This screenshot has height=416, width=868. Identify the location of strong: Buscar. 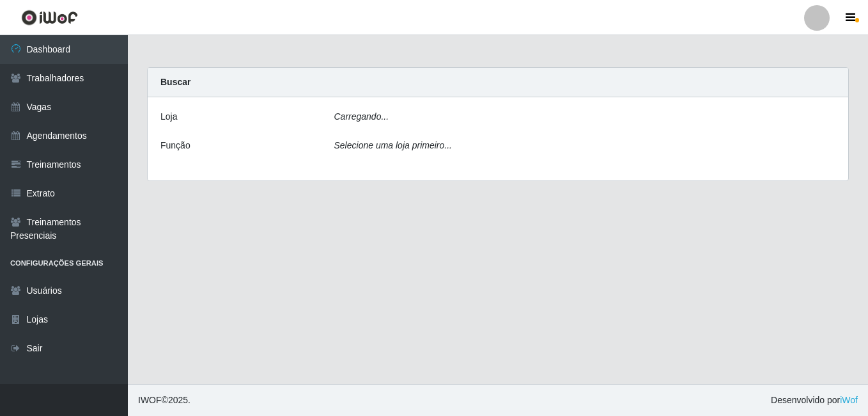
(175, 82).